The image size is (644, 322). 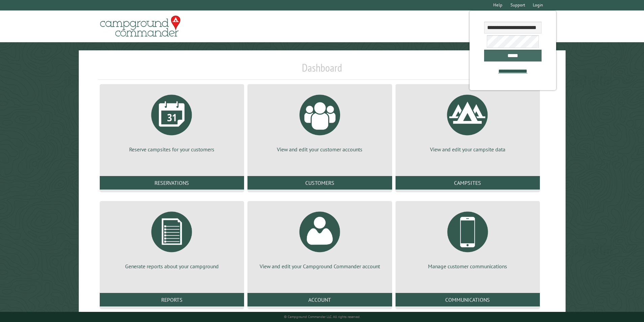 What do you see at coordinates (140, 26) in the screenshot?
I see `img: Campground Commander` at bounding box center [140, 26].